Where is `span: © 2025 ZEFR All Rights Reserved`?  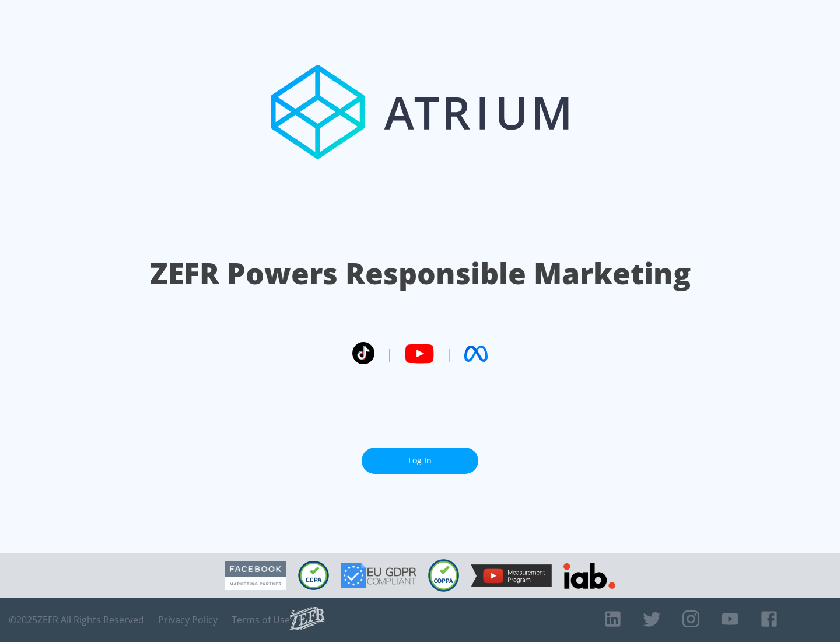
span: © 2025 ZEFR All Rights Reserved is located at coordinates (77, 619).